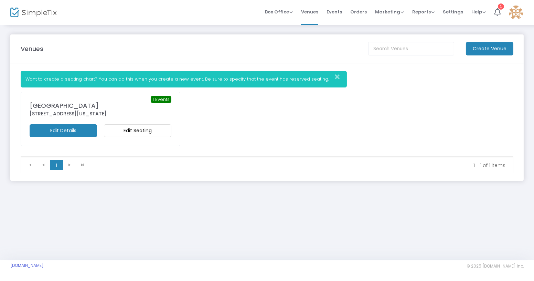 The image size is (534, 281). I want to click on div: Data table, so click(267, 157).